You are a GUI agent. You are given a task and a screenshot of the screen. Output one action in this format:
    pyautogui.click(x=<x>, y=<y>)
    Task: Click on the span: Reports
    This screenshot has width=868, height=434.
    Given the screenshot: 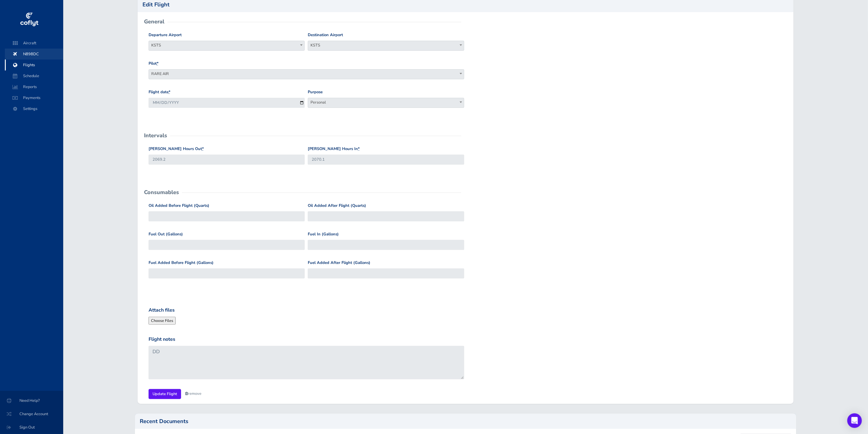 What is the action you would take?
    pyautogui.click(x=34, y=87)
    